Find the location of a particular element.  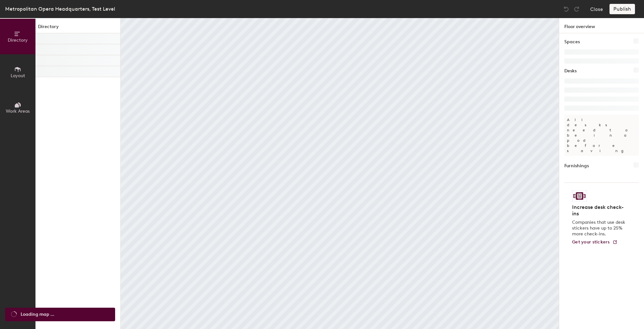

h4: Increase desk check-ins is located at coordinates (600, 211).